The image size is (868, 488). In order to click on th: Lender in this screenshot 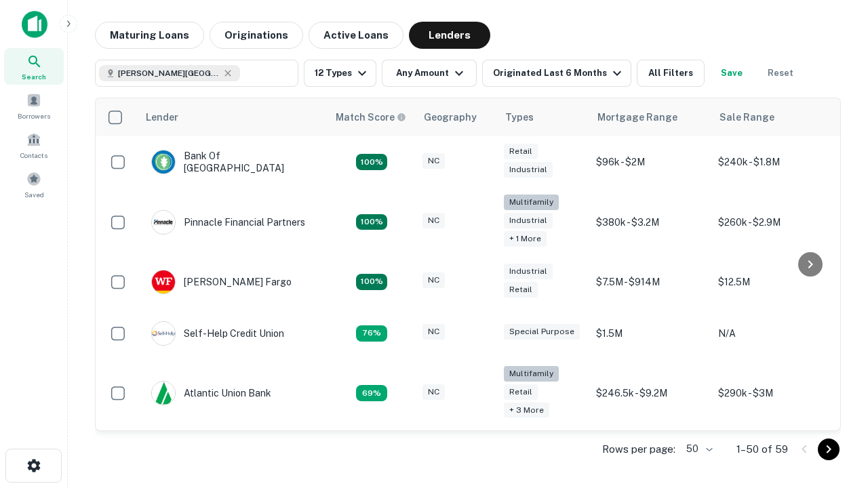, I will do `click(232, 117)`.